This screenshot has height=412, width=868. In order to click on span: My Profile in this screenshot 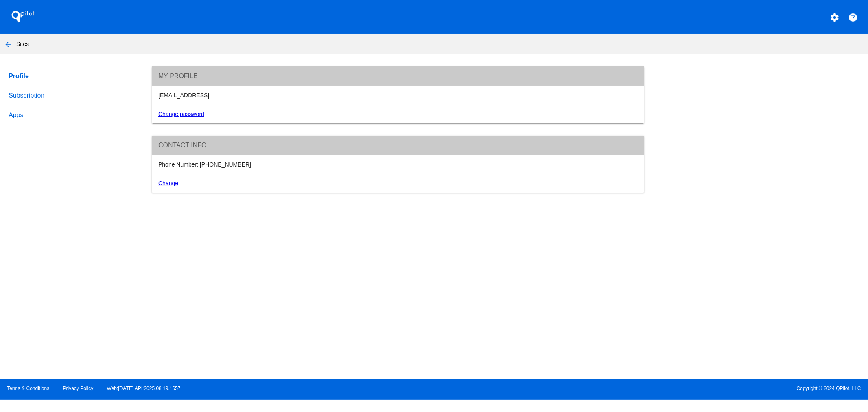, I will do `click(178, 76)`.